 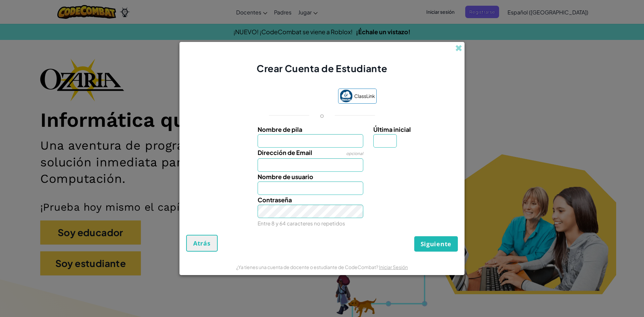 What do you see at coordinates (322, 68) in the screenshot?
I see `span: Crear Cuenta de Estudiante` at bounding box center [322, 68].